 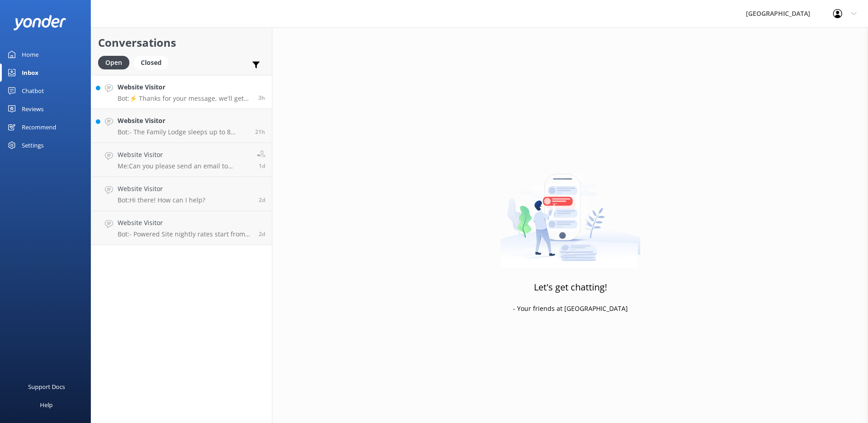 I want to click on span: 01:39pm 17-Aug-2025 (UTC +12:00) Pacific/Auckland, so click(x=260, y=132).